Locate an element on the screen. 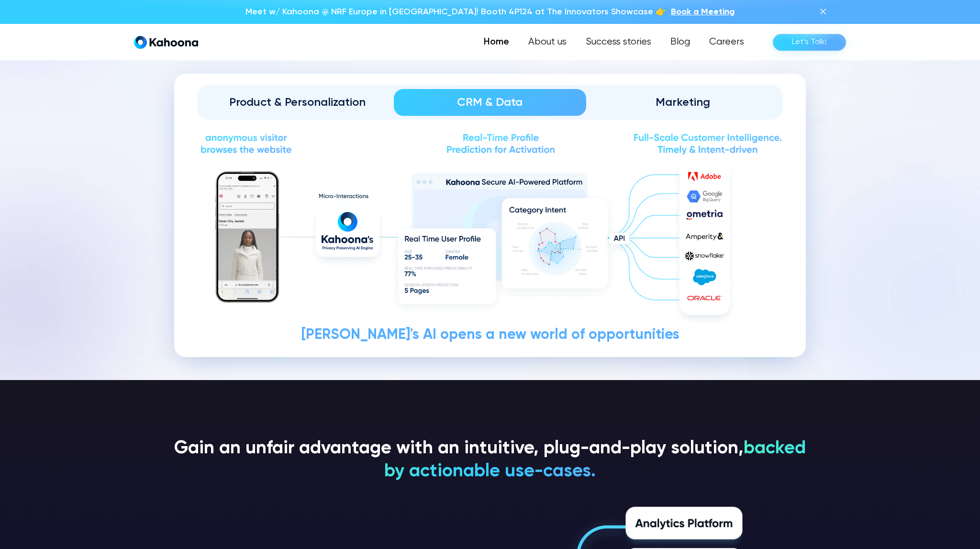  a: Success stories is located at coordinates (619, 42).